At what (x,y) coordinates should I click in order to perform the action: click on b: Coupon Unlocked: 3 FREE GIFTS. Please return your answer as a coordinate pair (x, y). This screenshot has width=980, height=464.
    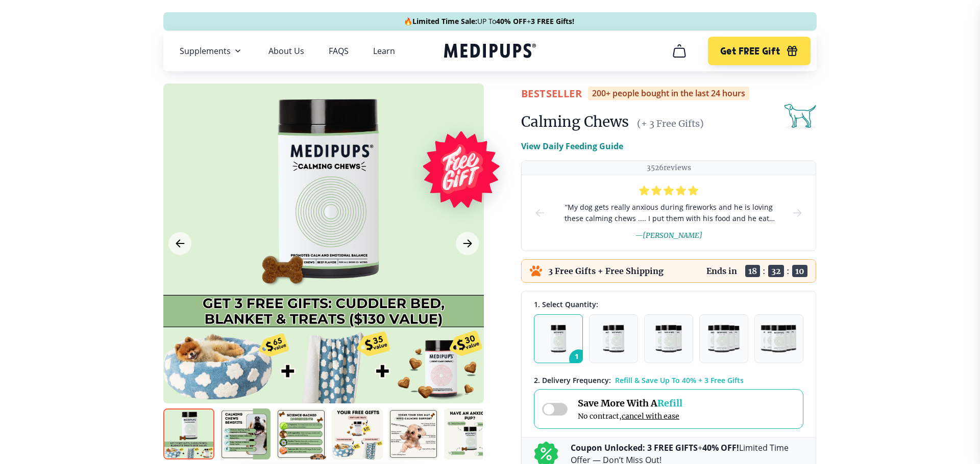
    Looking at the image, I should click on (634, 448).